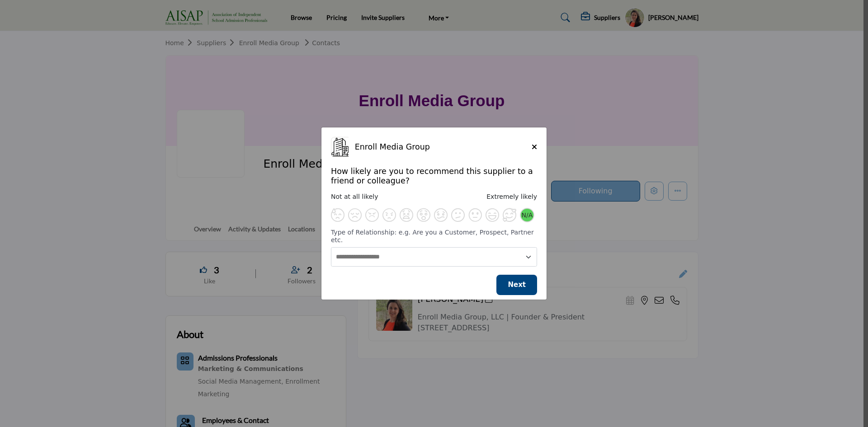 This screenshot has height=427, width=868. Describe the element at coordinates (511, 197) in the screenshot. I see `span: Extremely likely` at that location.